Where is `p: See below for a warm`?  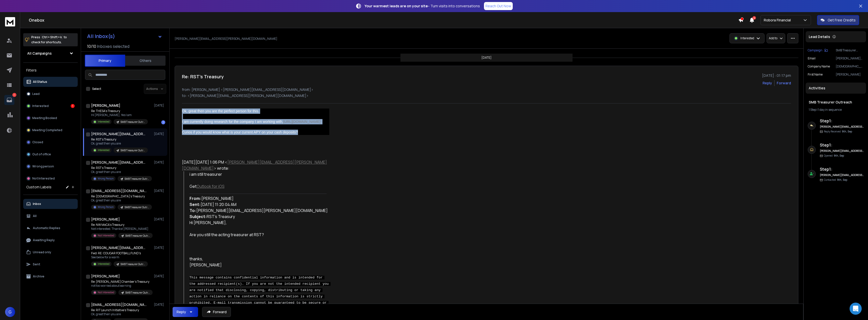 p: See below for a warm is located at coordinates (119, 258).